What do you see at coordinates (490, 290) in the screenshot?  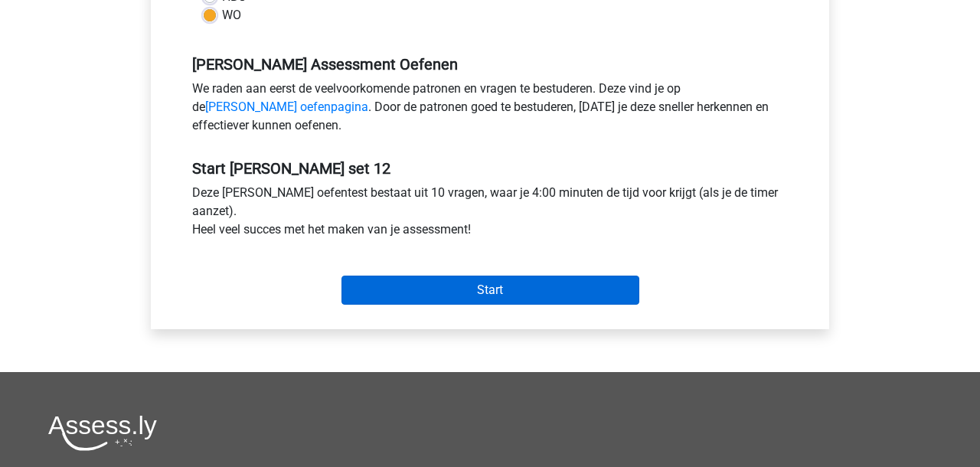 I see `input: Start` at bounding box center [490, 290].